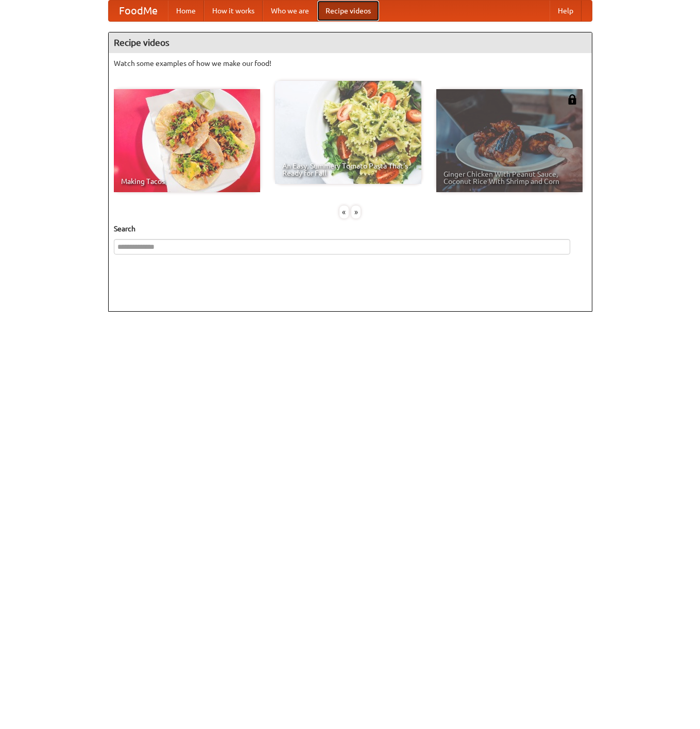 The width and height of the screenshot is (700, 729). What do you see at coordinates (350, 43) in the screenshot?
I see `h4: Recipe videos` at bounding box center [350, 43].